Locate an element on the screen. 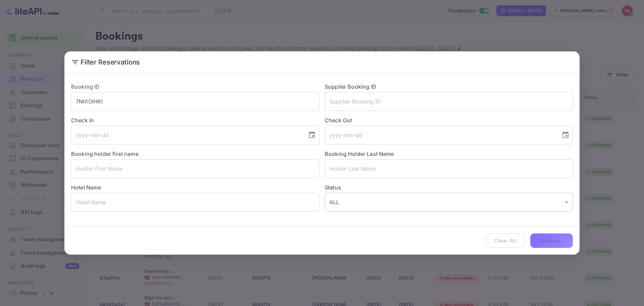 Image resolution: width=644 pixels, height=306 pixels. label: Booking ID is located at coordinates (86, 87).